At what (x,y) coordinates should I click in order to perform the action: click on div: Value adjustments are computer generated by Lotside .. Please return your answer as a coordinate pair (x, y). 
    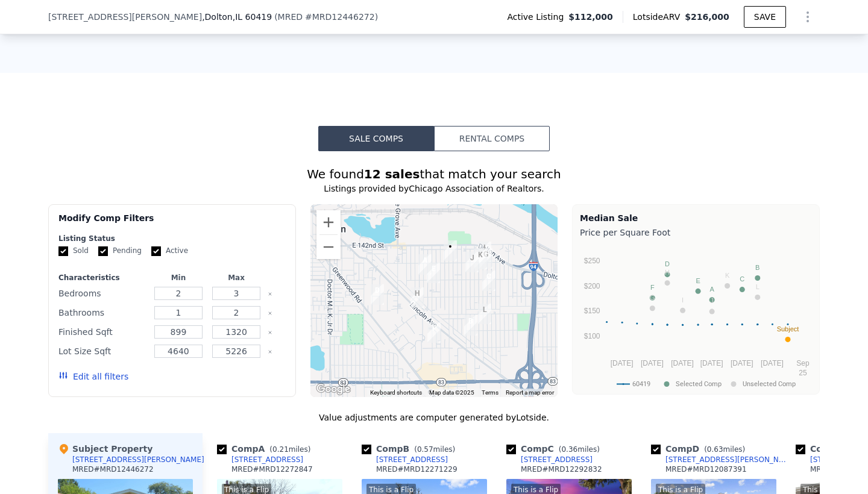
    Looking at the image, I should click on (434, 417).